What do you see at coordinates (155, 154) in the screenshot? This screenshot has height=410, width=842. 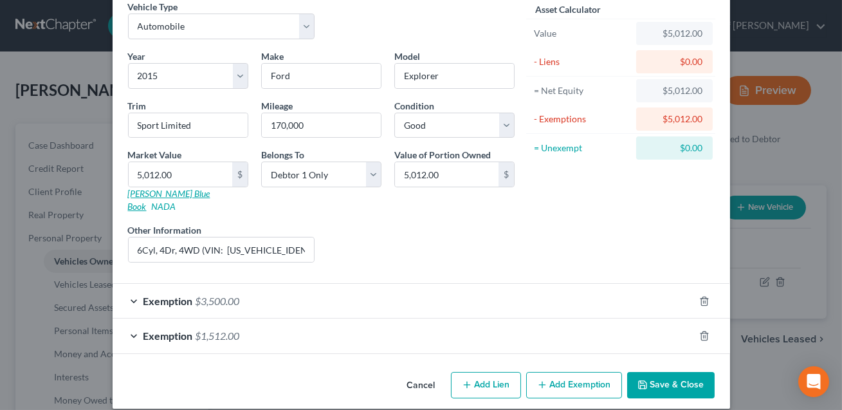 I see `label: Market Value` at bounding box center [155, 154].